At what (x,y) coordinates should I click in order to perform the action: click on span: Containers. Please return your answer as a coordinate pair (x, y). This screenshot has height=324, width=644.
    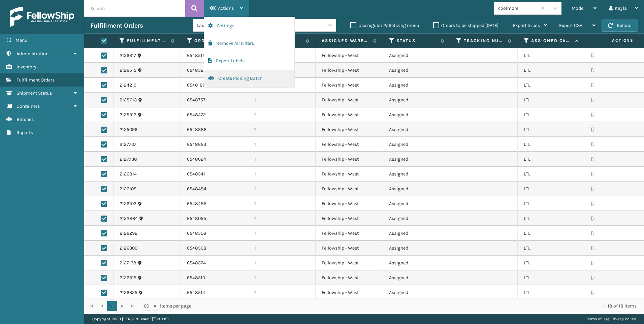
    Looking at the image, I should click on (28, 106).